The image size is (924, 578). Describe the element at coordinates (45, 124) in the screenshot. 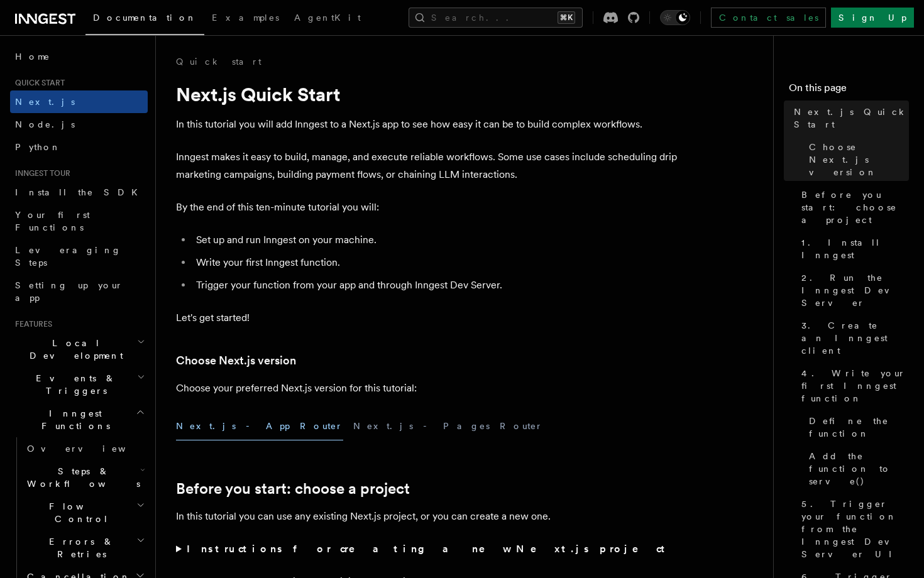

I see `span: Node.js` at that location.